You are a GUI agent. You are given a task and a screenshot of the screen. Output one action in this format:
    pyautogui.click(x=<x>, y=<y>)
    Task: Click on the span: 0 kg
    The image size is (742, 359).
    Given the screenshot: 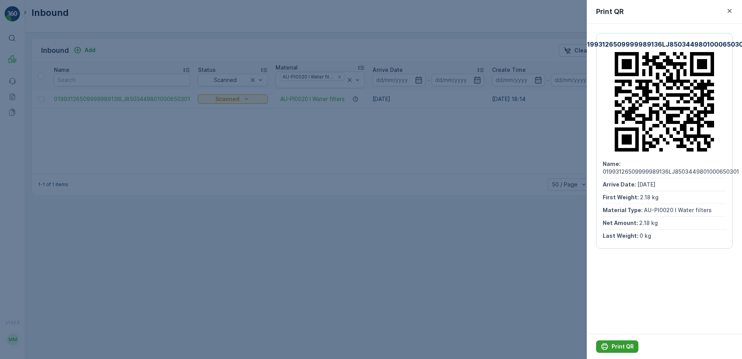 What is the action you would take?
    pyautogui.click(x=645, y=235)
    